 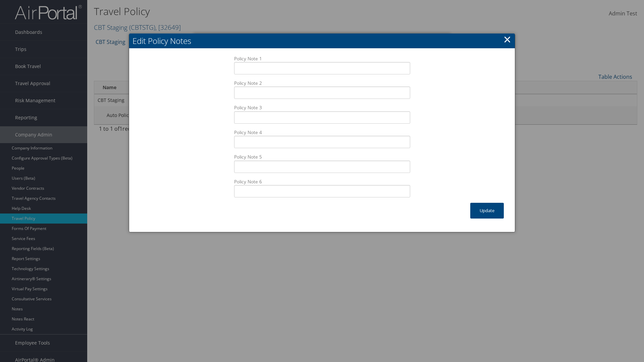 I want to click on label: Policy Note 3, so click(x=322, y=114).